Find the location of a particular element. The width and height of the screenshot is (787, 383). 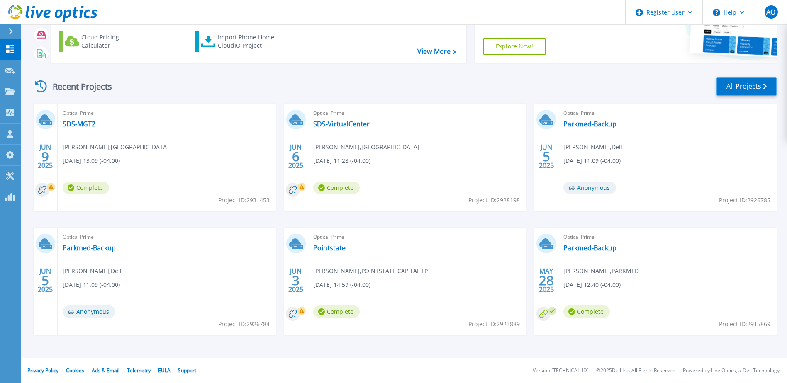

div: MAY 2025 is located at coordinates (546, 281).